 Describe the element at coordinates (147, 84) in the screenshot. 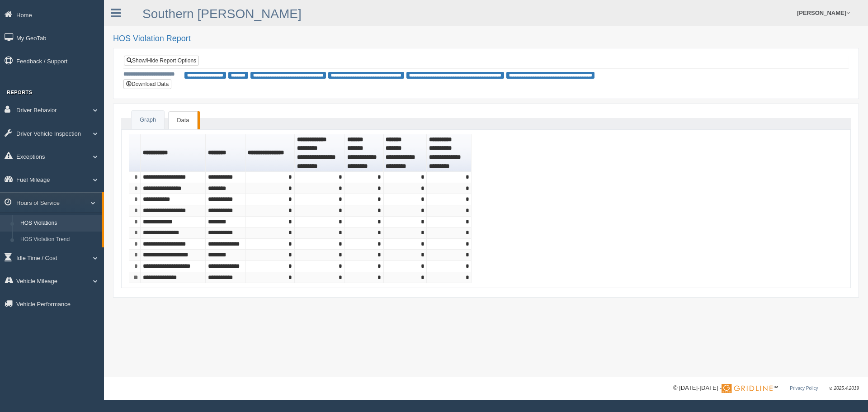

I see `button: Download Data` at that location.